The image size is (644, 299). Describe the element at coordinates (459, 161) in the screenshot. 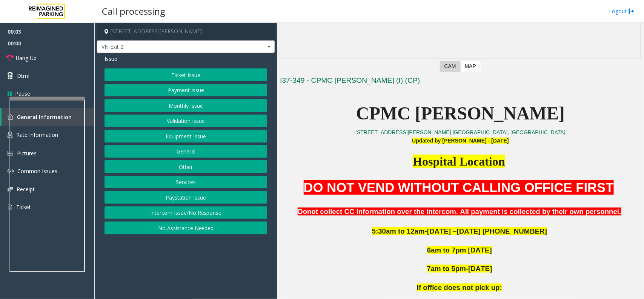

I see `span: Hospital Location` at that location.